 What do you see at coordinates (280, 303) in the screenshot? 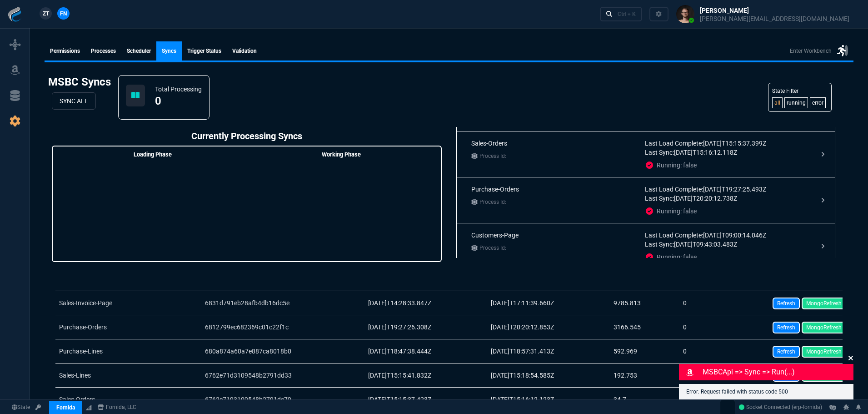
I see `td: 6831d791eb28afb4db16dc5e` at bounding box center [280, 303].